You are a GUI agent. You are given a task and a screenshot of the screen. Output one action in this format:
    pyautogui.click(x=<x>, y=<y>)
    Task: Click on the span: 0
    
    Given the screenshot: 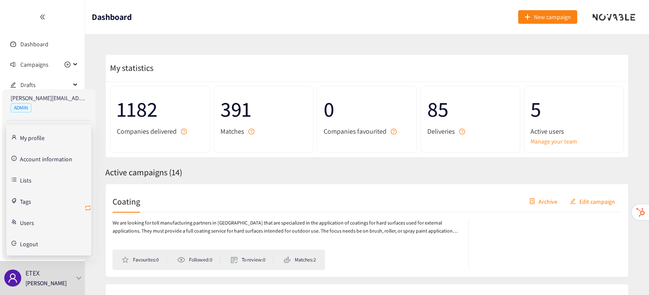 What is the action you would take?
    pyautogui.click(x=367, y=109)
    